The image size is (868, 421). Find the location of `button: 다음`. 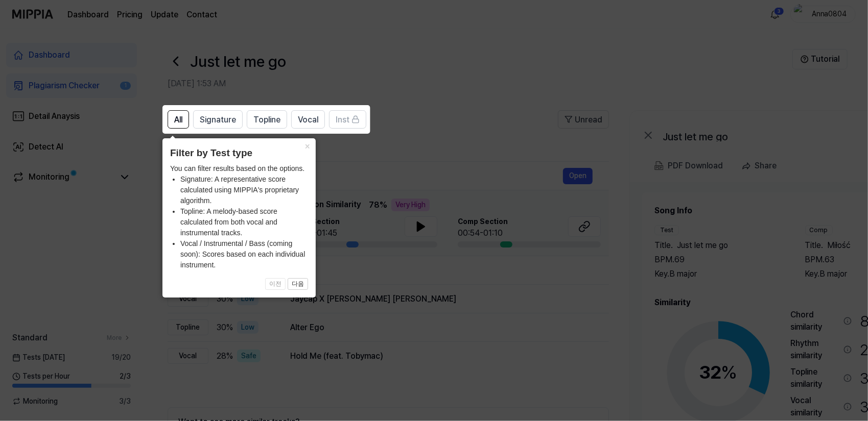

button: 다음 is located at coordinates (298, 284).